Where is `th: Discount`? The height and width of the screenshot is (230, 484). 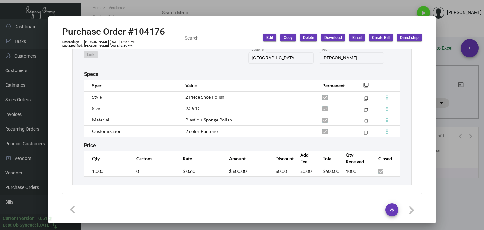
th: Discount is located at coordinates (281, 158).